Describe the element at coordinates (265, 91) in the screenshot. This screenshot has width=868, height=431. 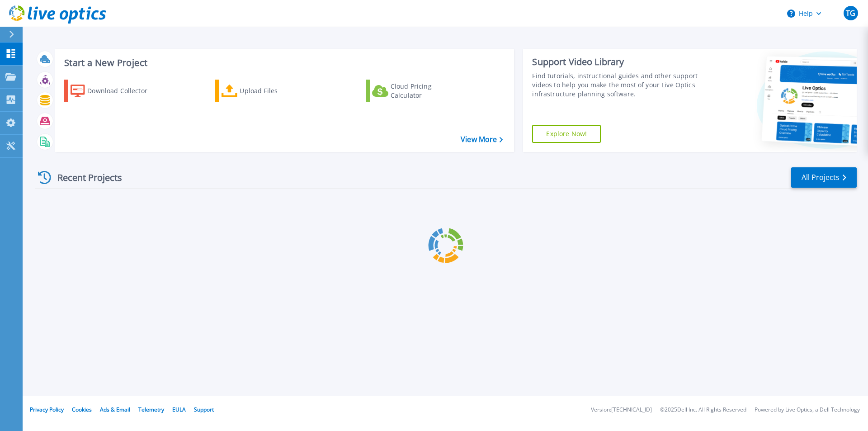
I see `a: Upload Files` at that location.